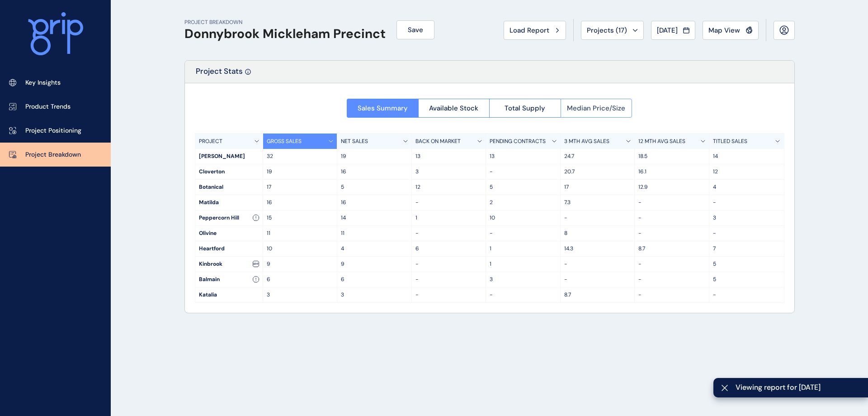 This screenshot has width=868, height=416. Describe the element at coordinates (284, 142) in the screenshot. I see `p: GROSS SALES` at that location.